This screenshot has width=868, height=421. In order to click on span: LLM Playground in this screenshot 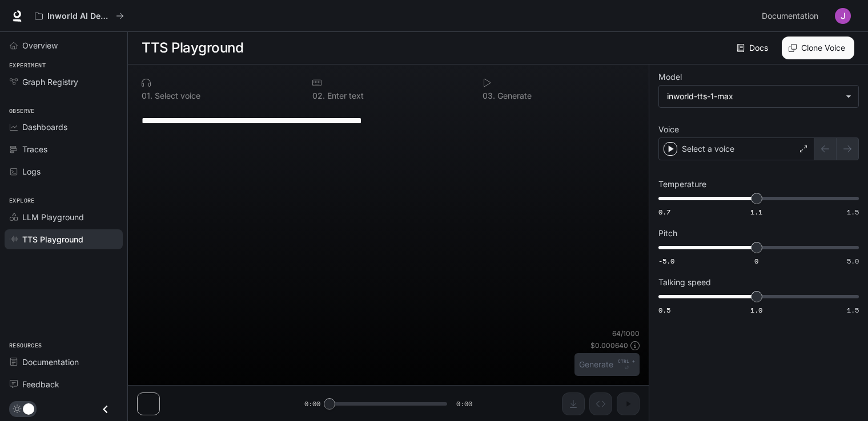, I will do `click(53, 217)`.